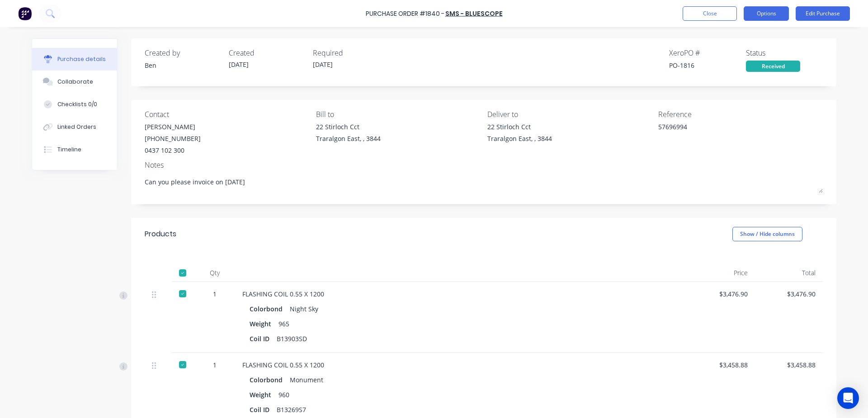  I want to click on div: 960, so click(284, 395).